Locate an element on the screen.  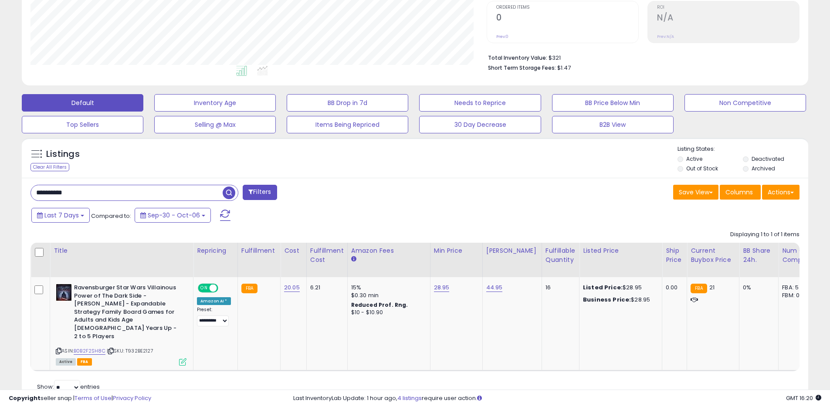
div: Repricing is located at coordinates (215, 250).